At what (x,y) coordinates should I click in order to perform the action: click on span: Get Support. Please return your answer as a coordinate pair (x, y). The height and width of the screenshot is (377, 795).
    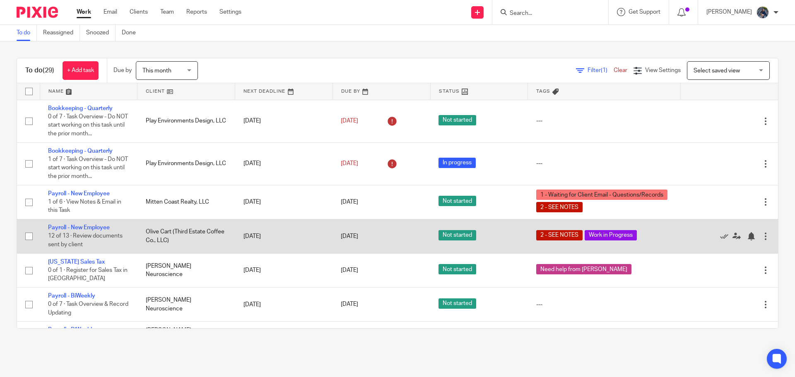
    Looking at the image, I should click on (644, 12).